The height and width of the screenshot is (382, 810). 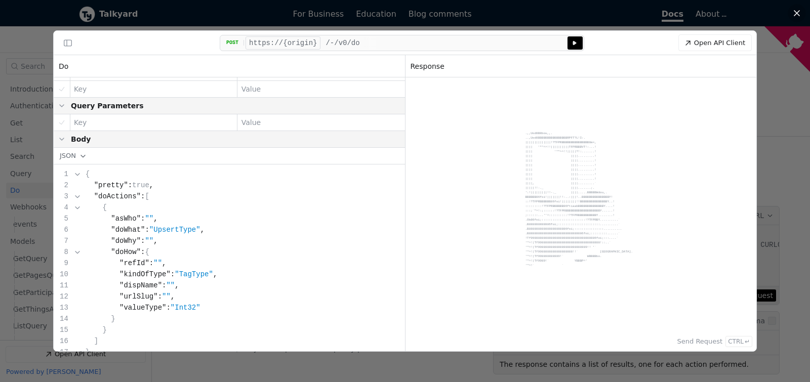 I want to click on div: 4, so click(x=65, y=208).